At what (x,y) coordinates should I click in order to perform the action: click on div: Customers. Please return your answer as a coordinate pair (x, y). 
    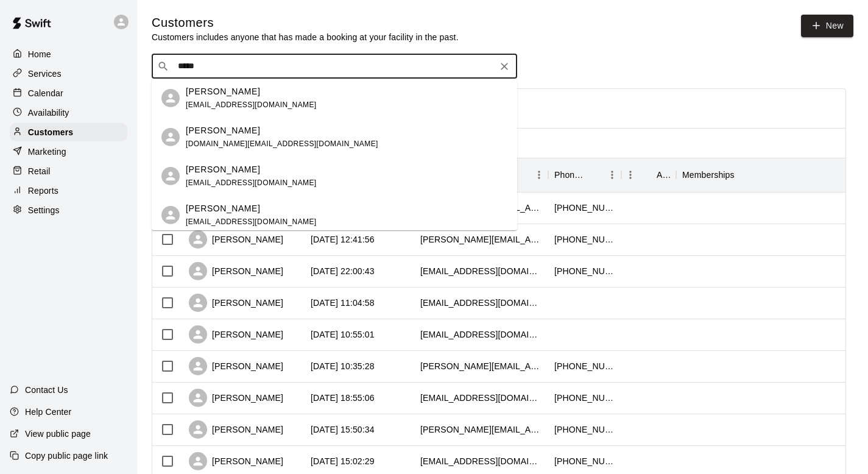
    Looking at the image, I should click on (69, 132).